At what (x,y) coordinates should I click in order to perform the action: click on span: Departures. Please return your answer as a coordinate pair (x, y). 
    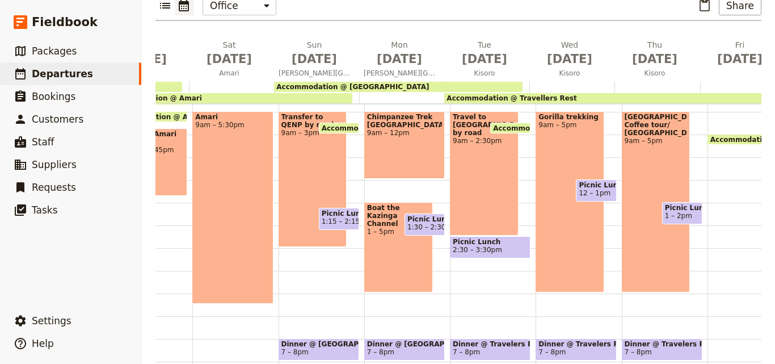
    Looking at the image, I should click on (62, 74).